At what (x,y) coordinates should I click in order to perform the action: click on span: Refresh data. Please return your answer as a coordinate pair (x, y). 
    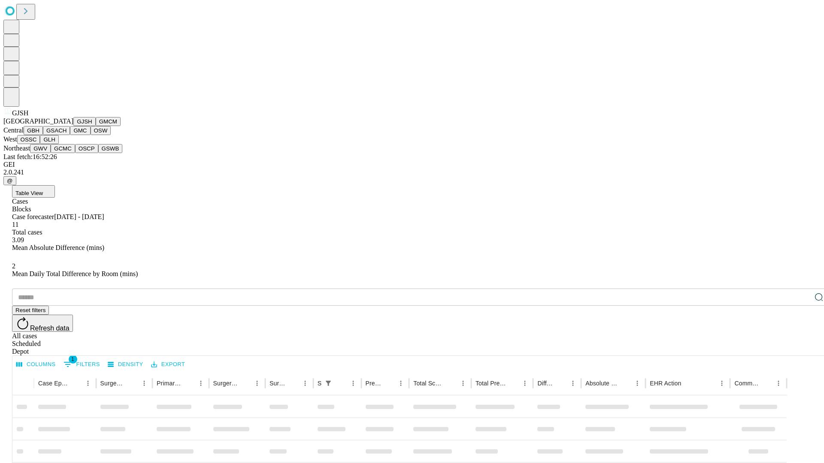
    Looking at the image, I should click on (50, 328).